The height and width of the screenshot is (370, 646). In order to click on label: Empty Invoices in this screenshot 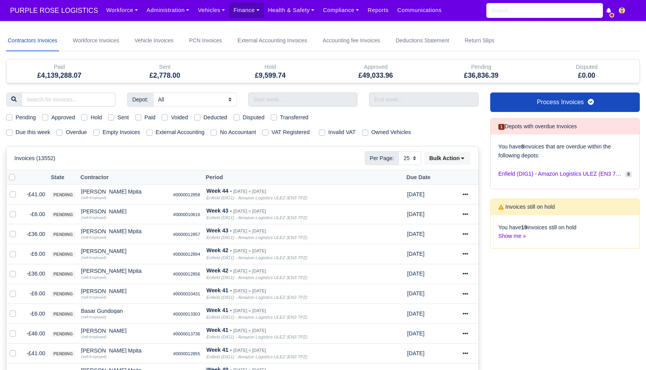, I will do `click(121, 132)`.